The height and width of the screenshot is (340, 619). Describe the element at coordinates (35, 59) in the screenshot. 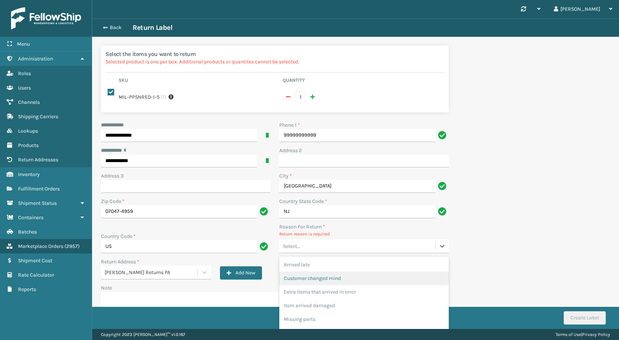

I see `span: Administration` at that location.